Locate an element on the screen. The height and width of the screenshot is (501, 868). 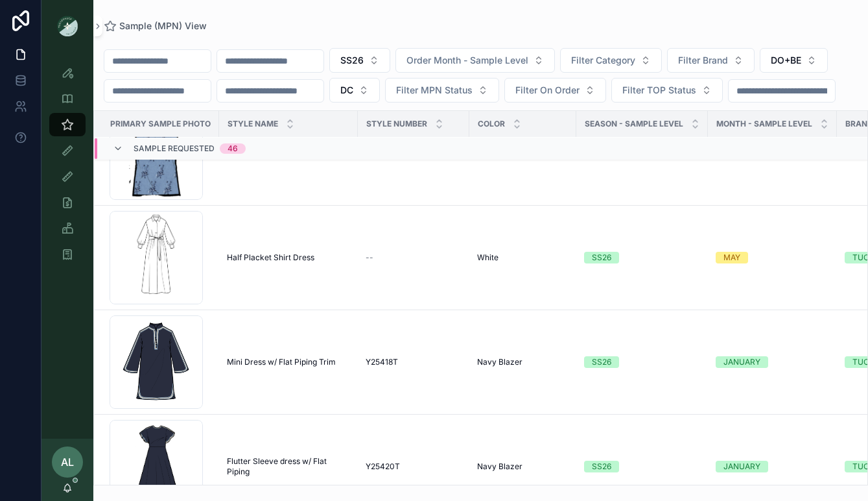
span: SS26 is located at coordinates (352, 61).